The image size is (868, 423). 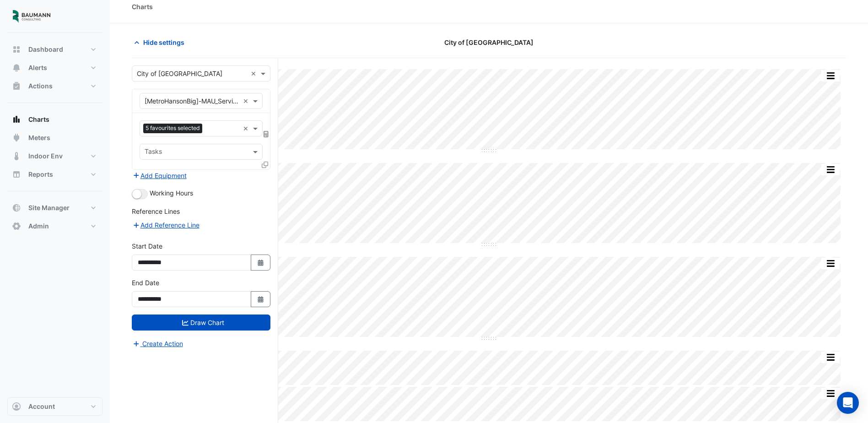 I want to click on app-icon: Meters, so click(x=16, y=138).